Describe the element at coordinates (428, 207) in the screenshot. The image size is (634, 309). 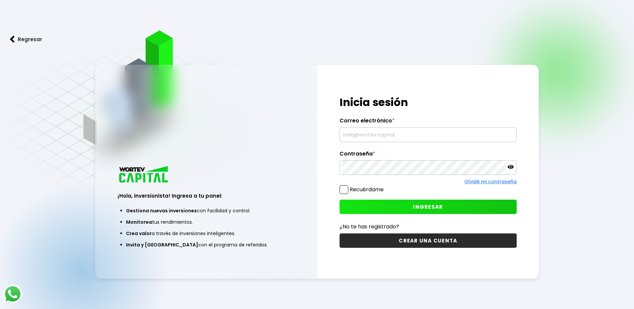
I see `button: INGRESAR` at that location.